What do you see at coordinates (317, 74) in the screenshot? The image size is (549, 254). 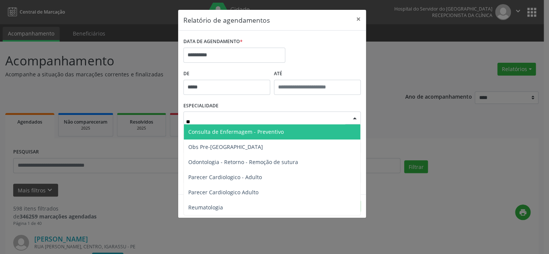 I see `label: ATÉ` at bounding box center [317, 74].